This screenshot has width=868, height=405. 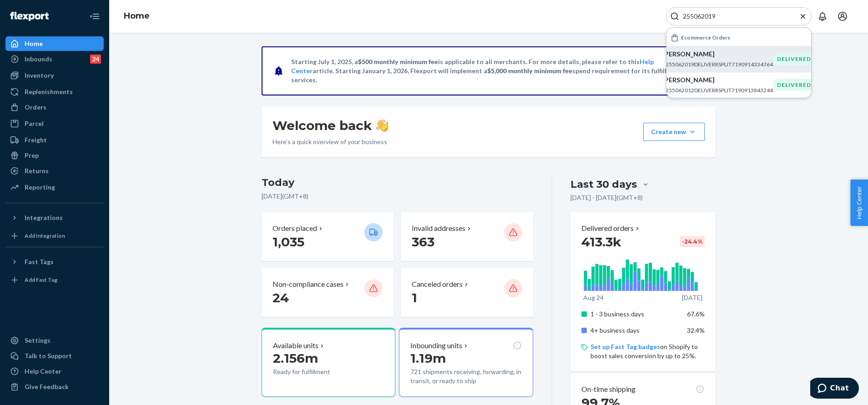 I want to click on div: Home, so click(x=33, y=44).